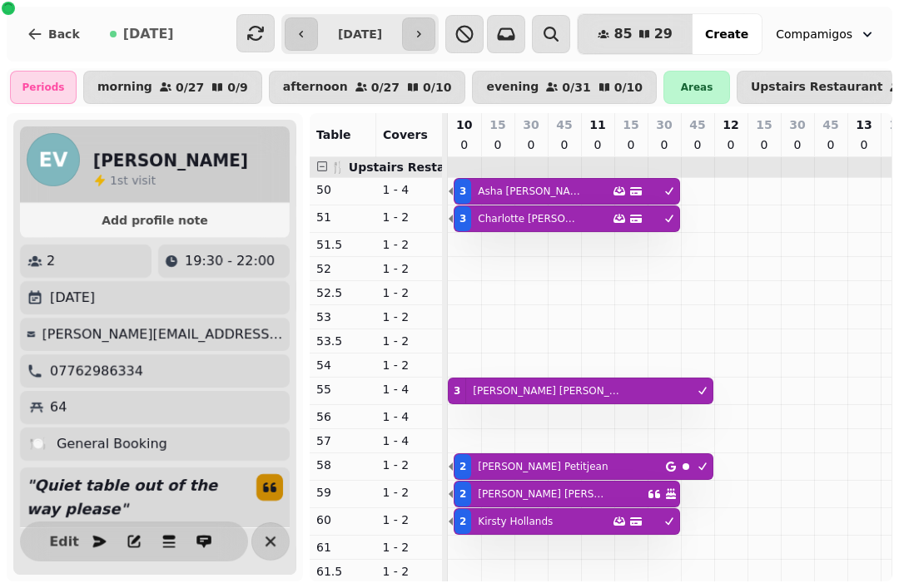 This screenshot has height=588, width=899. I want to click on p: 52, so click(342, 269).